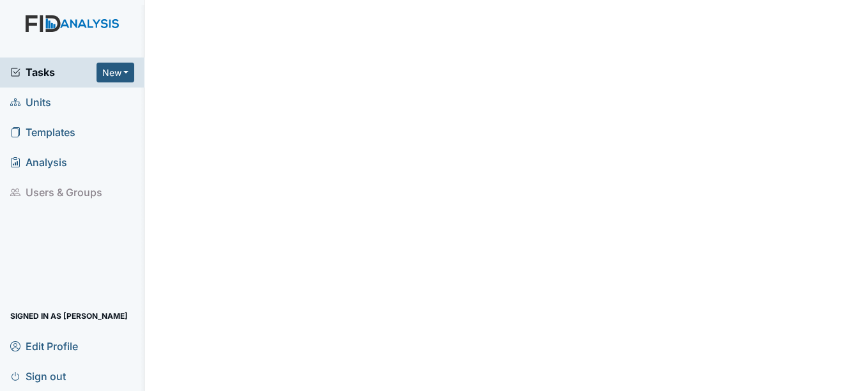 This screenshot has width=868, height=391. What do you see at coordinates (30, 102) in the screenshot?
I see `span: Units` at bounding box center [30, 102].